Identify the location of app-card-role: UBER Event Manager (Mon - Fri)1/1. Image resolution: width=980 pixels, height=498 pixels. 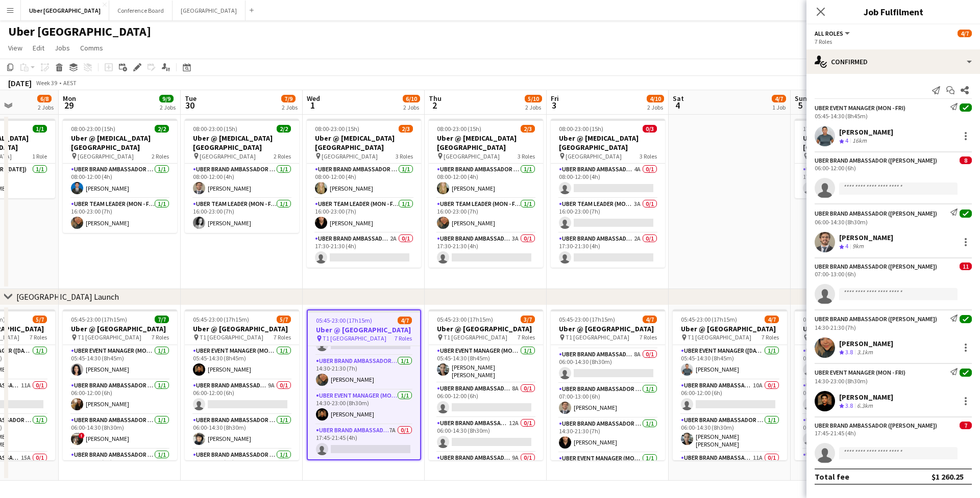
(608, 470).